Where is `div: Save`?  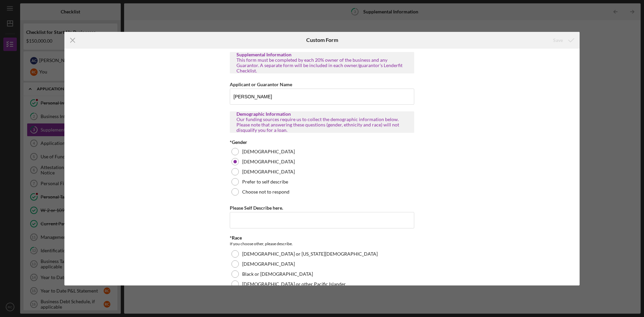
div: Save is located at coordinates (558, 40).